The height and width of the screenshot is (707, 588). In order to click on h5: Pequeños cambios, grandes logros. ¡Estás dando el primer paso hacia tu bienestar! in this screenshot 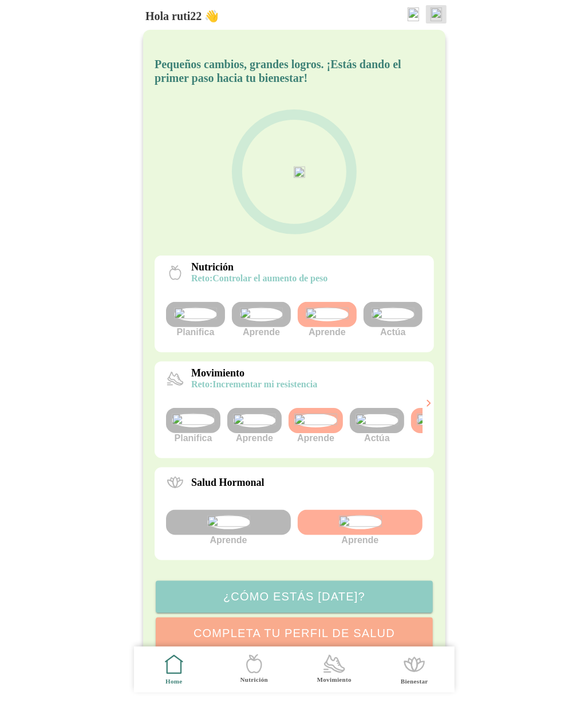, I will do `click(294, 71)`.